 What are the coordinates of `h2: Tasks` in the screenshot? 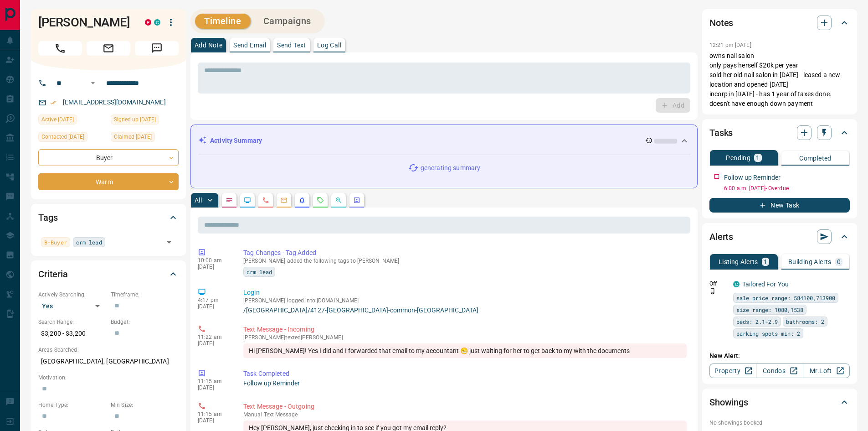 It's located at (721, 133).